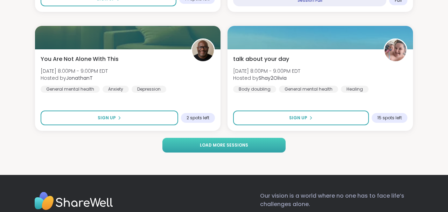 Image resolution: width=448 pixels, height=212 pixels. What do you see at coordinates (203, 50) in the screenshot?
I see `img: JonathanT` at bounding box center [203, 50].